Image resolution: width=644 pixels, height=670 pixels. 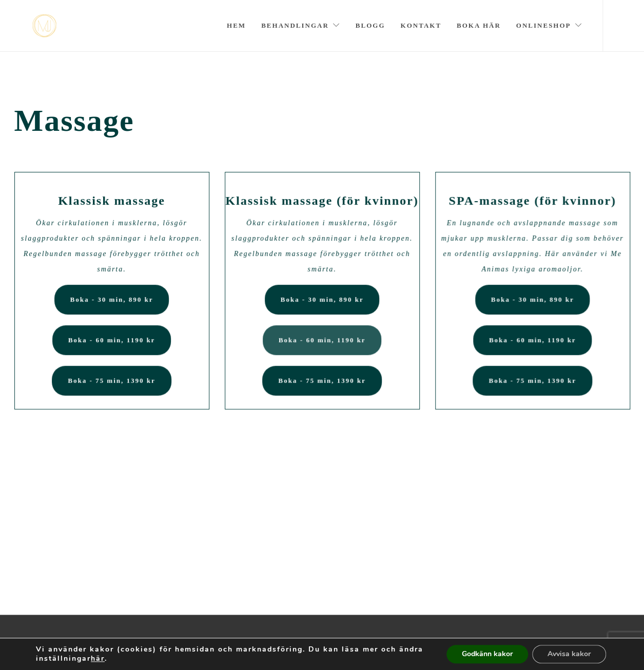 What do you see at coordinates (322, 120) in the screenshot?
I see `span: Massage` at bounding box center [322, 120].